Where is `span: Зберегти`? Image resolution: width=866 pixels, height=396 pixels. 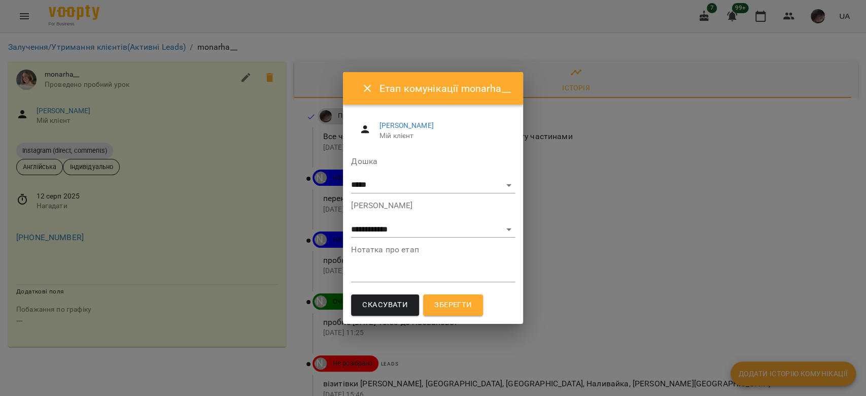 span: Зберегти is located at coordinates (453, 305).